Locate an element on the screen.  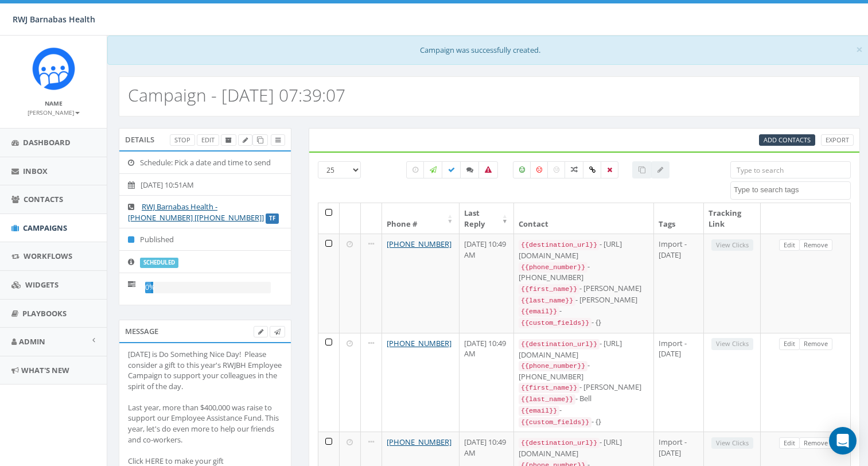
span: Playbooks is located at coordinates (44, 313).